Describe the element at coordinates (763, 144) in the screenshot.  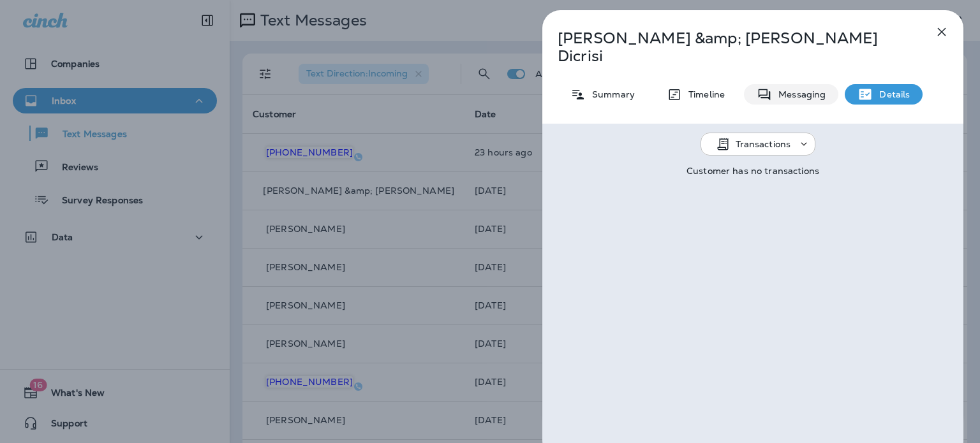
I see `p: Transactions` at that location.